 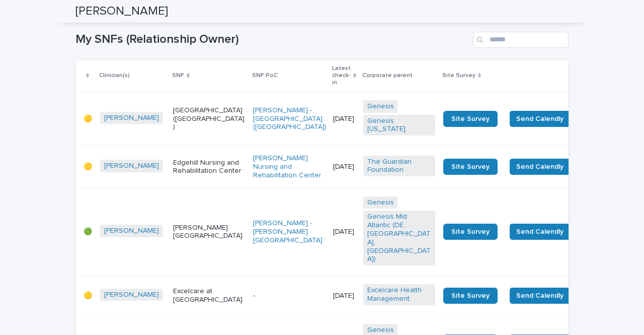 What do you see at coordinates (459, 76) in the screenshot?
I see `p: Site Survey` at bounding box center [459, 76].